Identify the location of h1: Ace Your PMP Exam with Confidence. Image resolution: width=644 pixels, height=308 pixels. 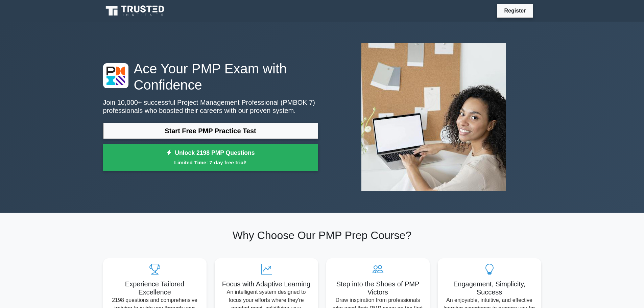
(210, 77).